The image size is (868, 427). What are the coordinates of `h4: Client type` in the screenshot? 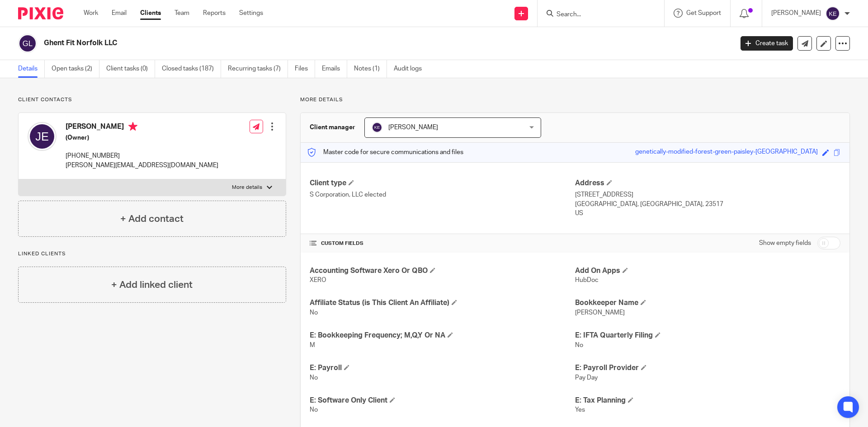 It's located at (442, 183).